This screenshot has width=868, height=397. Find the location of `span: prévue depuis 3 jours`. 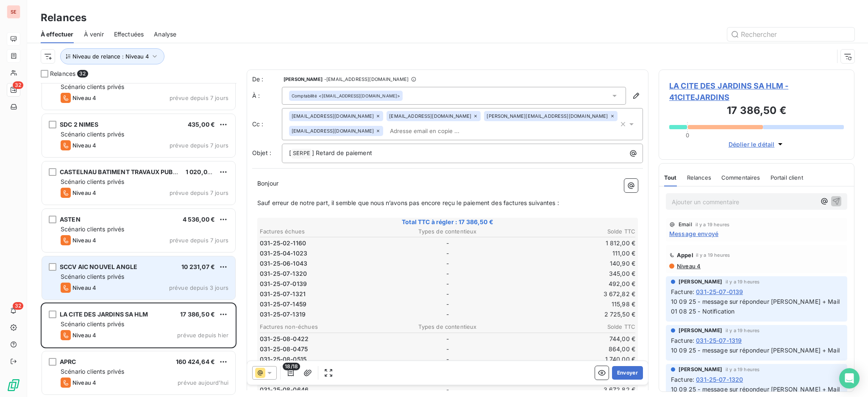

span: prévue depuis 3 jours is located at coordinates (199, 288).